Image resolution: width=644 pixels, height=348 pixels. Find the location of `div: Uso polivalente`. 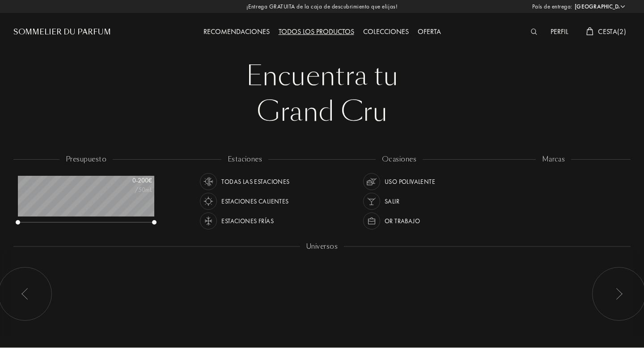

div: Uso polivalente is located at coordinates (410, 182).